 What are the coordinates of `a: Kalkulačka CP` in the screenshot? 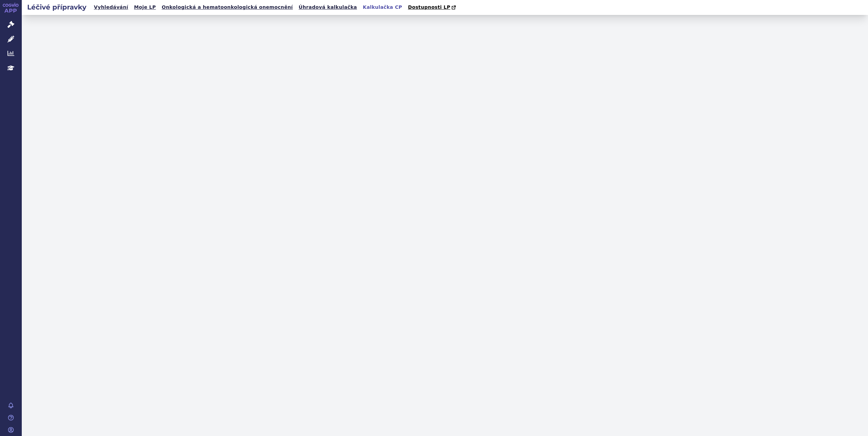 It's located at (382, 7).